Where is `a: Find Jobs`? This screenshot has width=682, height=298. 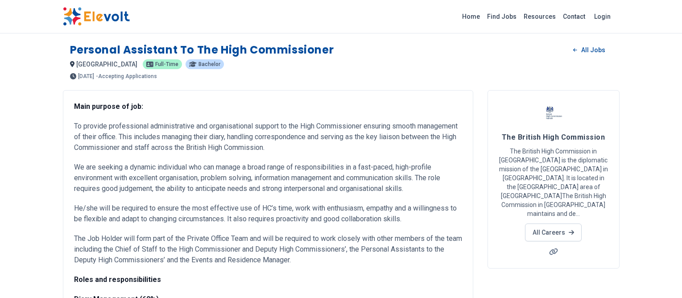
a: Find Jobs is located at coordinates (501, 16).